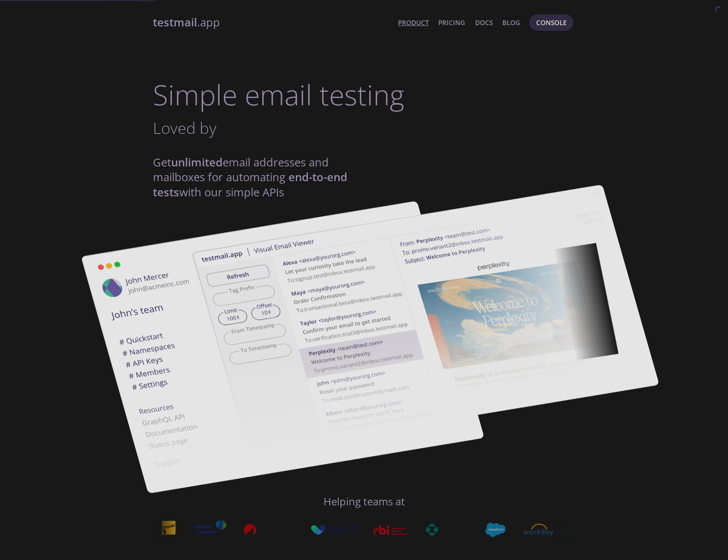 Image resolution: width=728 pixels, height=560 pixels. What do you see at coordinates (413, 23) in the screenshot?
I see `a: Product` at bounding box center [413, 23].